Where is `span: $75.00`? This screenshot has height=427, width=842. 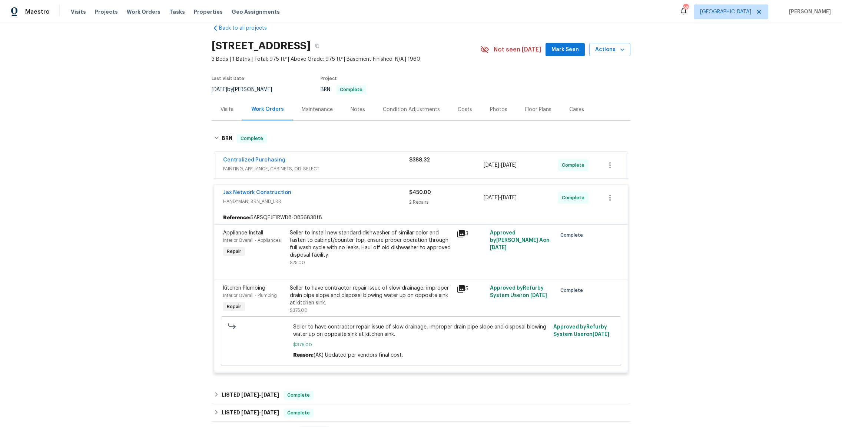
span: $75.00 is located at coordinates (297, 263).